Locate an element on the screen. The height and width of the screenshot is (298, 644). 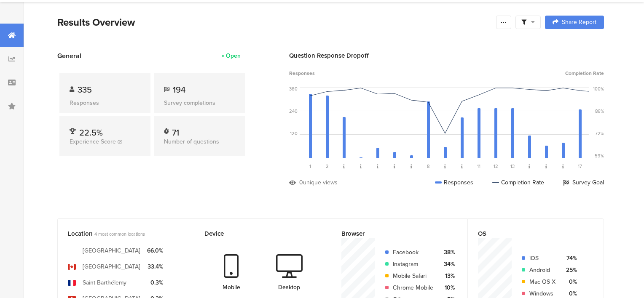
span: Number of questions is located at coordinates (191, 141).